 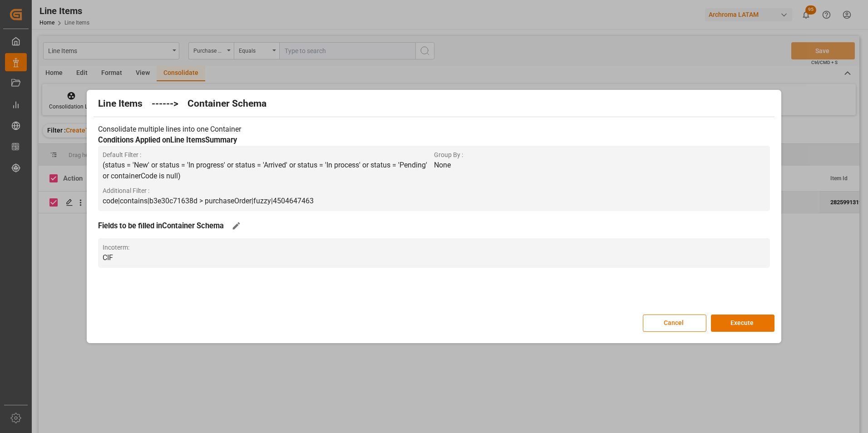 I want to click on span: Incoterm :, so click(x=268, y=248).